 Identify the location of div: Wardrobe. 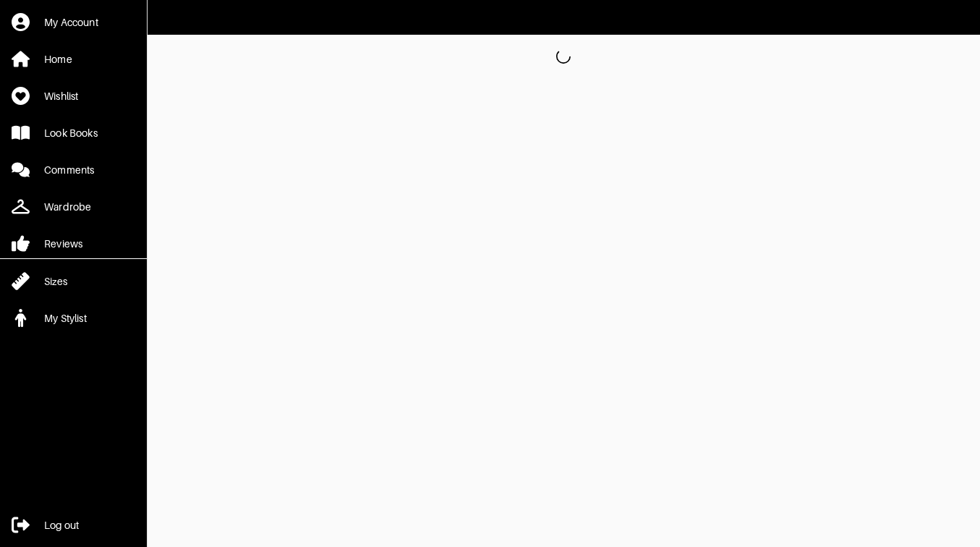
(67, 207).